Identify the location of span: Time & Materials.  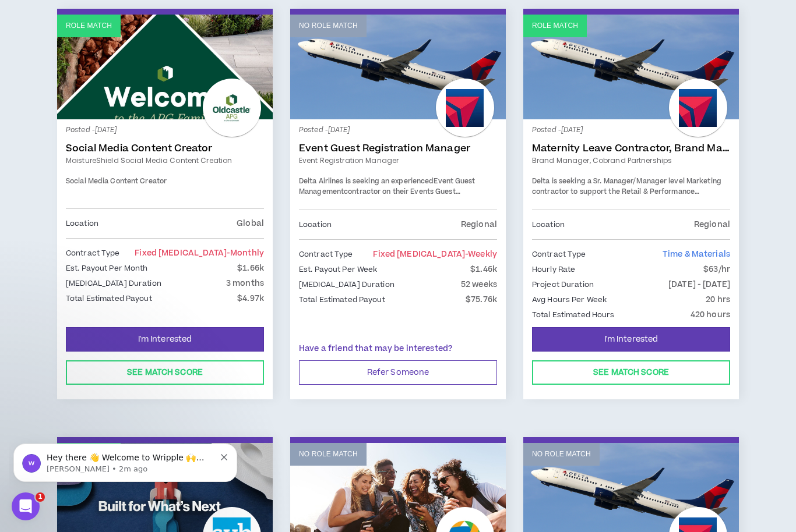
(696, 255).